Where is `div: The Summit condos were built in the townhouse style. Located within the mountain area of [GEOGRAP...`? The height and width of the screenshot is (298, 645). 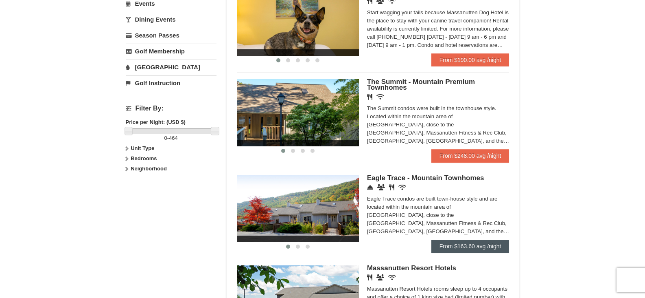 div: The Summit condos were built in the townhouse style. Located within the mountain area of [GEOGRAP... is located at coordinates (438, 125).